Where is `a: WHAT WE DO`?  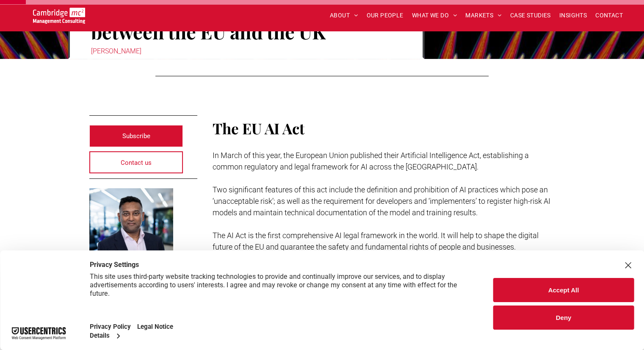 a: WHAT WE DO is located at coordinates (434, 15).